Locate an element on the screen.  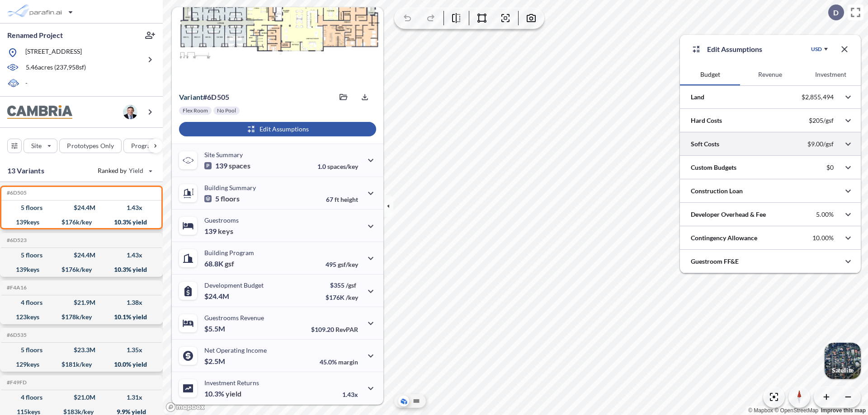
p: Building Program is located at coordinates (229, 252).